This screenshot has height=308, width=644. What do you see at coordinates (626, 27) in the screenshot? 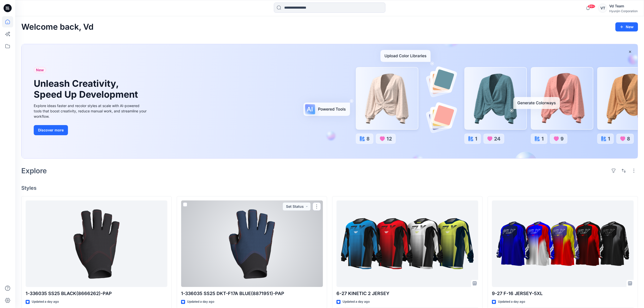
I see `button: New` at bounding box center [626, 27].